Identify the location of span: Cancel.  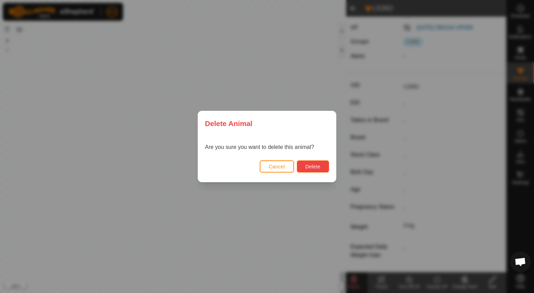
(277, 167).